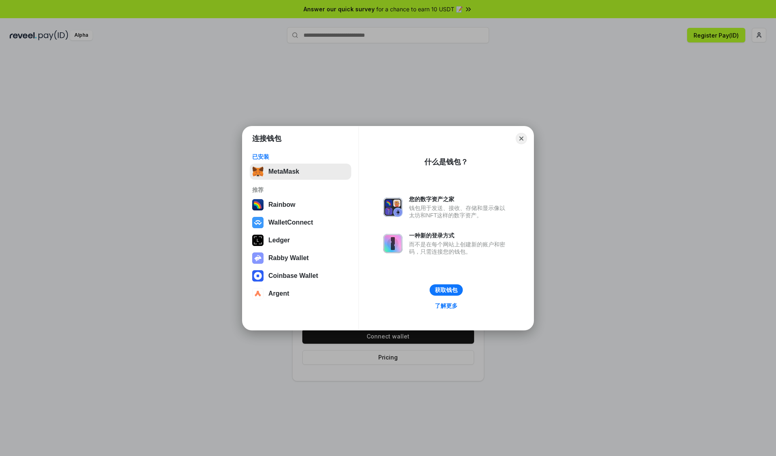  Describe the element at coordinates (279, 241) in the screenshot. I see `div: Ledger` at that location.